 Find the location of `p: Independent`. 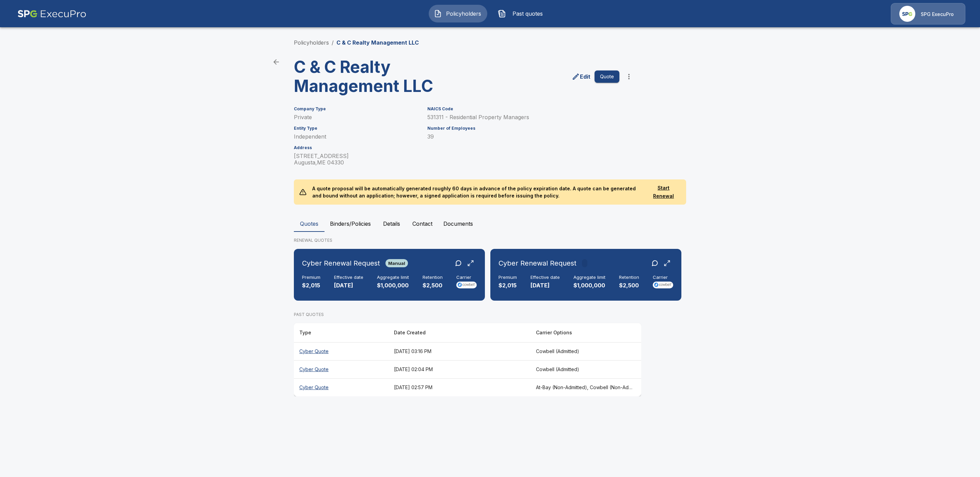

p: Independent is located at coordinates (356, 137).